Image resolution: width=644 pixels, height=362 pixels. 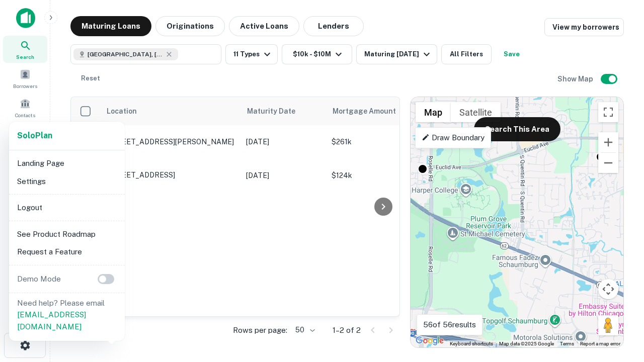 What do you see at coordinates (67, 234) in the screenshot?
I see `li: See Product Roadmap` at bounding box center [67, 234].